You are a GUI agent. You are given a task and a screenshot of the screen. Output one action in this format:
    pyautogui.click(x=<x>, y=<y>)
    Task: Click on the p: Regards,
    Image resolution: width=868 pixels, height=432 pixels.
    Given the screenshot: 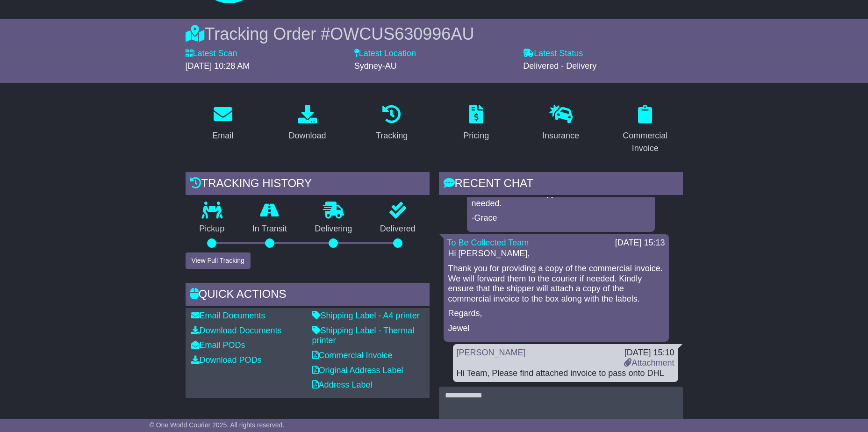 What is the action you would take?
    pyautogui.click(x=556, y=314)
    